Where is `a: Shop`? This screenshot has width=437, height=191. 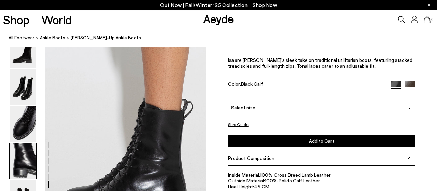 a: Shop is located at coordinates (16, 19).